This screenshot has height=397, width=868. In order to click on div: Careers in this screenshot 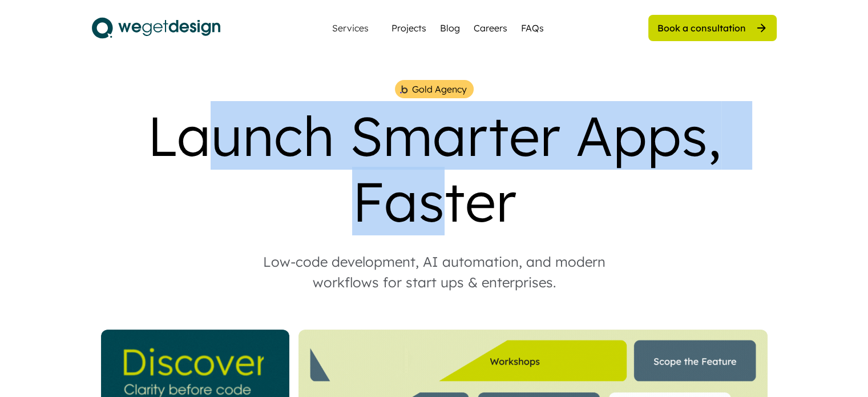, I will do `click(491, 28)`.